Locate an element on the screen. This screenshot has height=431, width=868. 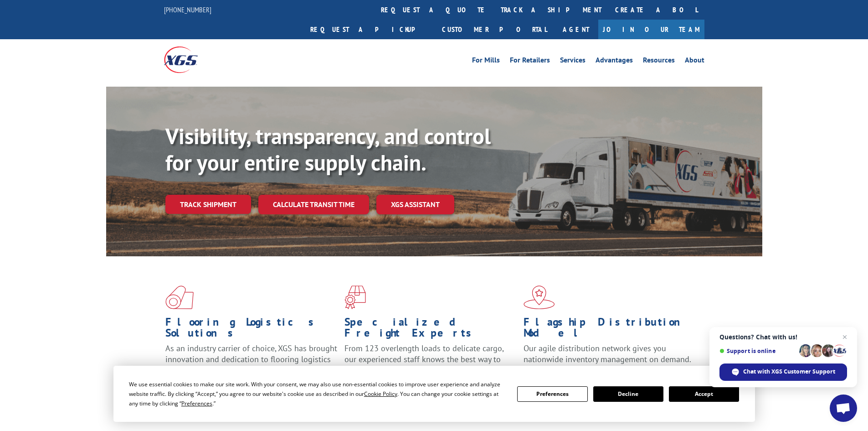
a: Advantages is located at coordinates (614, 61).